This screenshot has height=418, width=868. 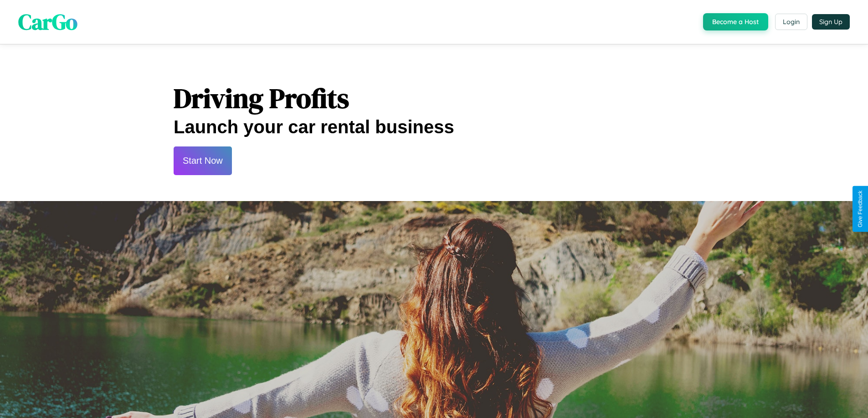 What do you see at coordinates (434, 127) in the screenshot?
I see `h2: Launch your car rental business` at bounding box center [434, 127].